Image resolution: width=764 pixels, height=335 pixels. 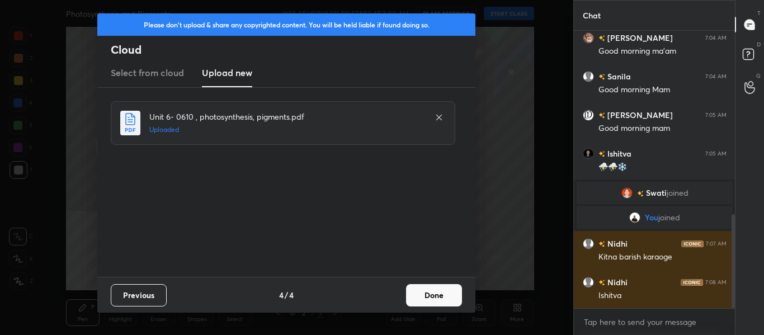 I want to click on button: Previous, so click(x=139, y=295).